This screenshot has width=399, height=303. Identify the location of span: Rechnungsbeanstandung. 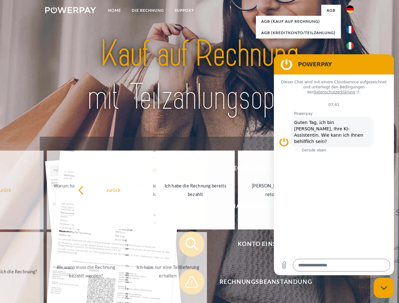
(266, 282).